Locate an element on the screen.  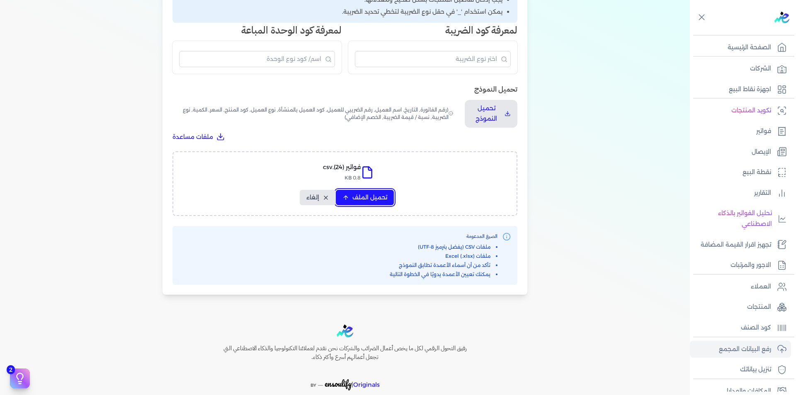
li: ملفات CSV (يفضل بترميز UTF-8) is located at coordinates (444, 247).